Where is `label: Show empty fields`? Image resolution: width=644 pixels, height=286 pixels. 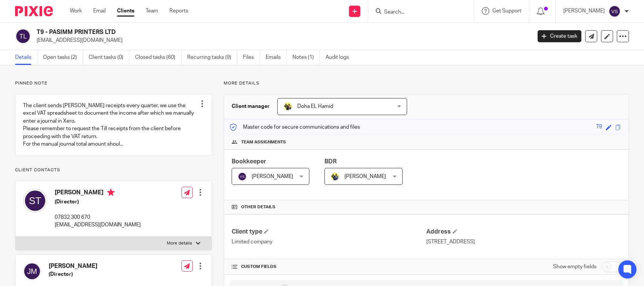 label: Show empty fields is located at coordinates (575, 267).